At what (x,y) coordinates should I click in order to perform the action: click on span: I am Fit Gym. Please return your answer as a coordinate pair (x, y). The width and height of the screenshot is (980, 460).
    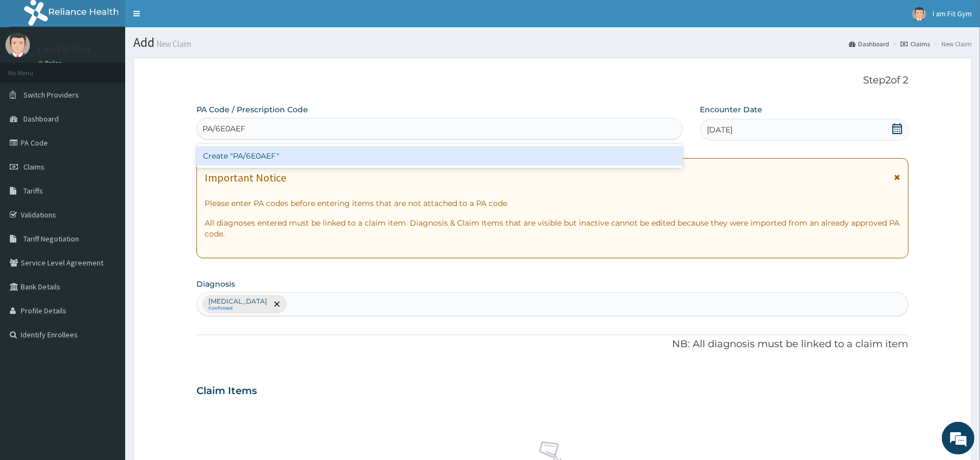
    Looking at the image, I should click on (952, 14).